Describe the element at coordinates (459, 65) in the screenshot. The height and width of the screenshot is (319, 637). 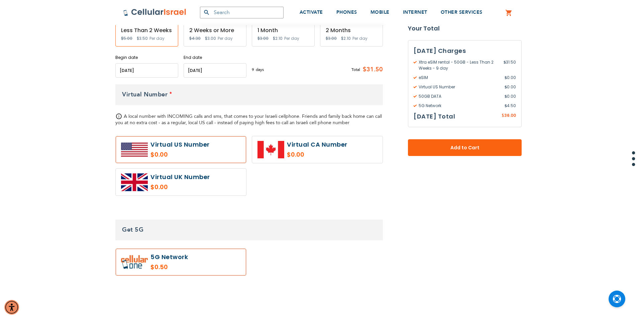
I see `span: Xtra eSIM rental - 50GB - Less Than 2 Weeks - 9 day` at that location.